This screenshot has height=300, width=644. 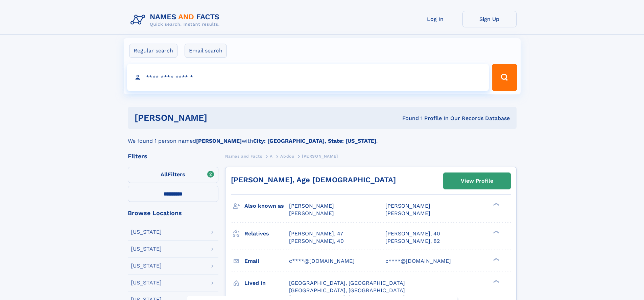 What do you see at coordinates (153, 51) in the screenshot?
I see `label: Regular search` at bounding box center [153, 51].